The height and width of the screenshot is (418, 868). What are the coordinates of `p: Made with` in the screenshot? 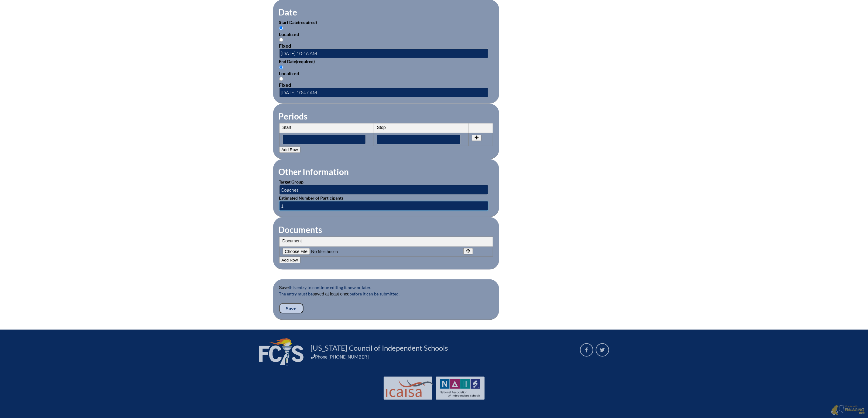 It's located at (855, 410).